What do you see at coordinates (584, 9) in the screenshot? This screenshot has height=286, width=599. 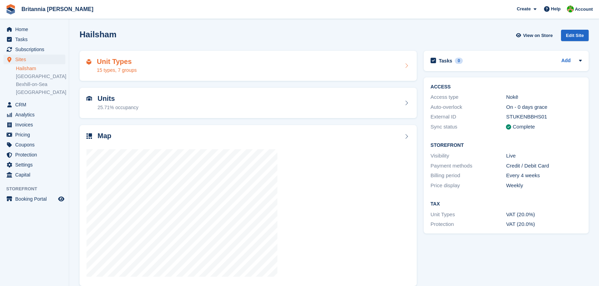 I see `span: Account` at bounding box center [584, 9].